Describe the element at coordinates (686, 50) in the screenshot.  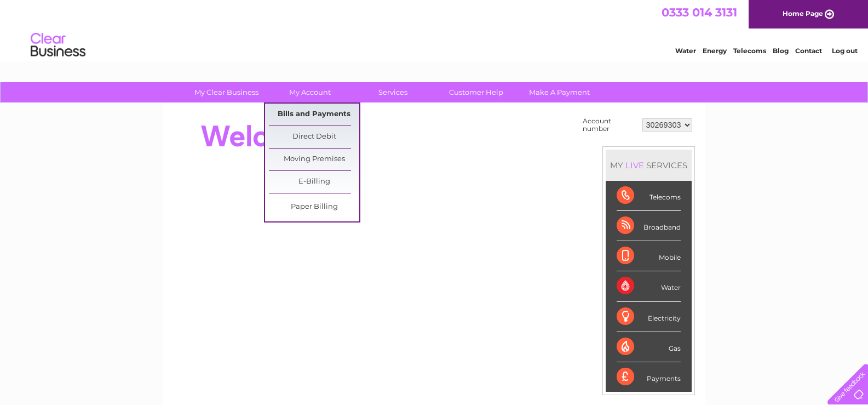
I see `a: Water` at that location.